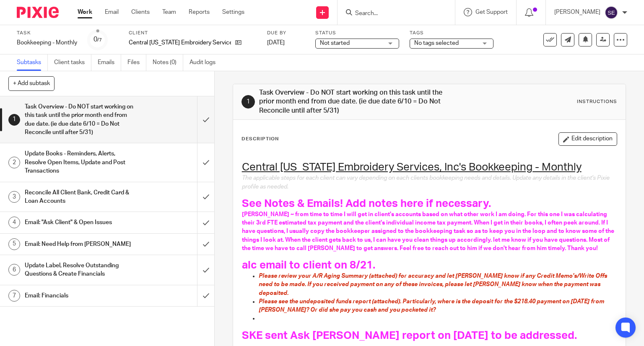  I want to click on small: /7, so click(100, 40).